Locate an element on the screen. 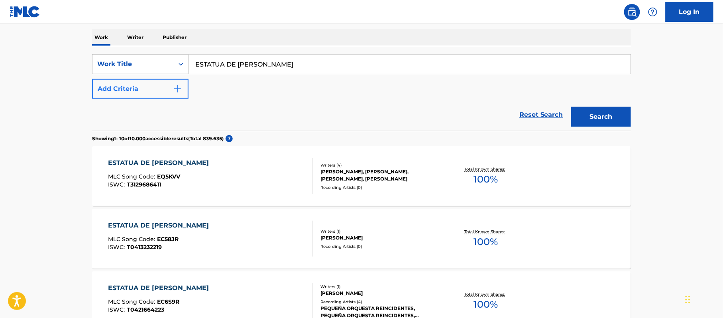 The width and height of the screenshot is (723, 318). div: Writers ( 4 ) is located at coordinates (381, 165).